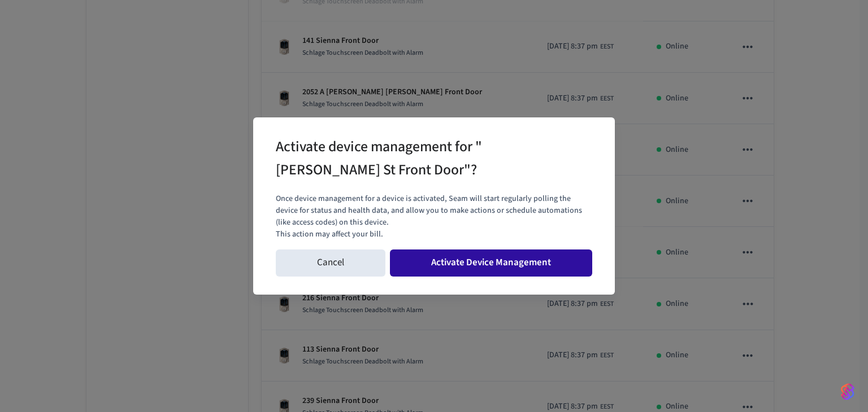 This screenshot has width=868, height=412. Describe the element at coordinates (491, 263) in the screenshot. I see `button: Activate Device Management` at that location.